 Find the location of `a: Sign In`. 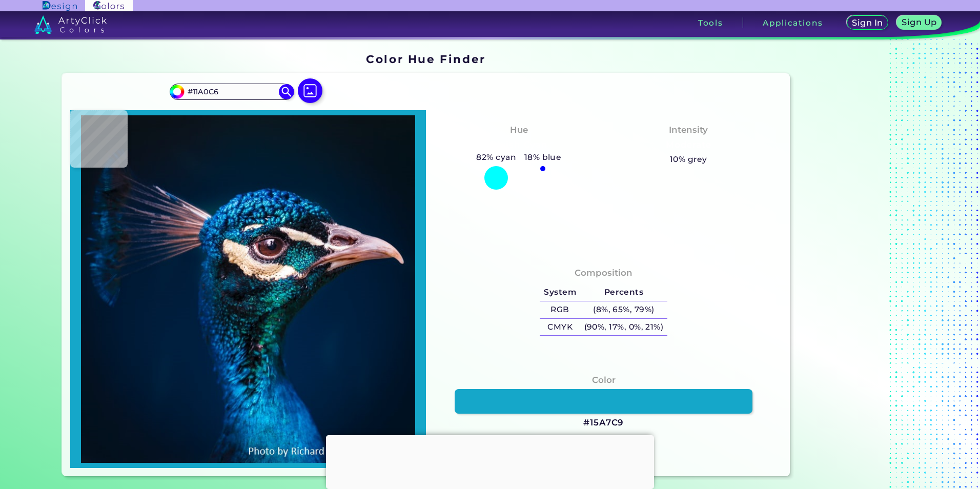

a: Sign In is located at coordinates (867, 23).